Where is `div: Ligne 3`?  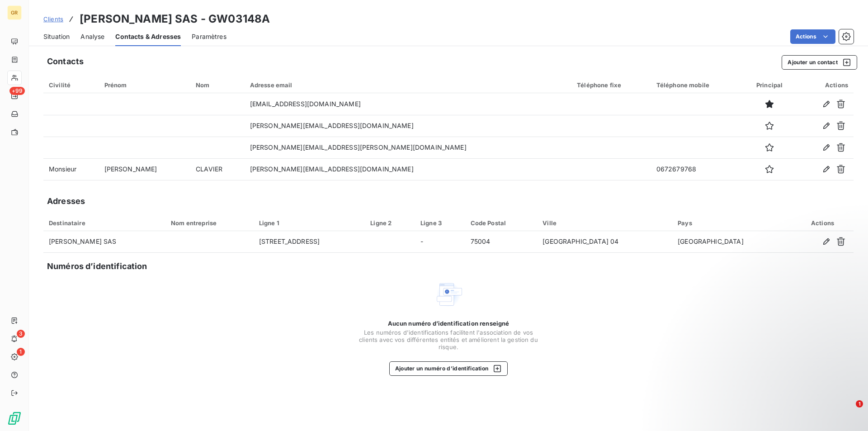 div: Ligne 3 is located at coordinates (440, 223).